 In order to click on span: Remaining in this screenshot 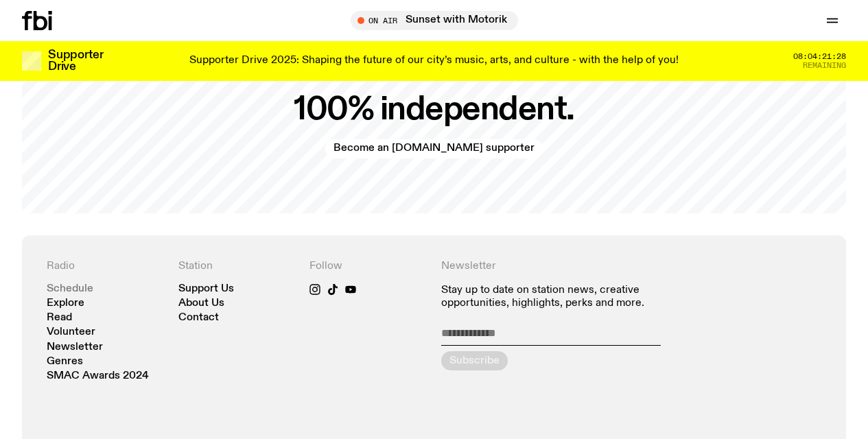, I will do `click(824, 65)`.